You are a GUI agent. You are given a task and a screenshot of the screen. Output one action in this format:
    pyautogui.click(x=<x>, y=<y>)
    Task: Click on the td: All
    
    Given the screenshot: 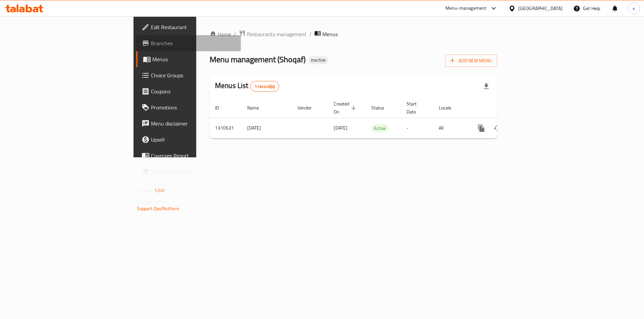 What is the action you would take?
    pyautogui.click(x=450, y=128)
    